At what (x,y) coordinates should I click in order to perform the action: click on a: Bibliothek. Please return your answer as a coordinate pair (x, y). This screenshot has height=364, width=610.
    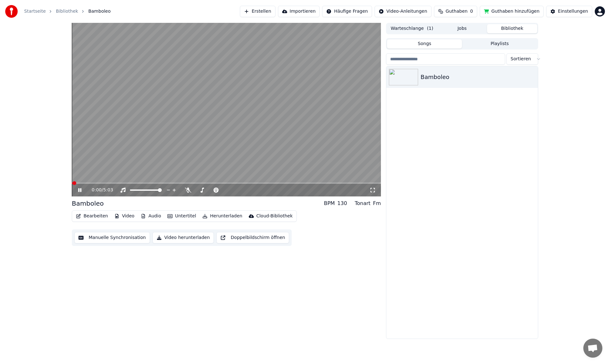
    Looking at the image, I should click on (67, 11).